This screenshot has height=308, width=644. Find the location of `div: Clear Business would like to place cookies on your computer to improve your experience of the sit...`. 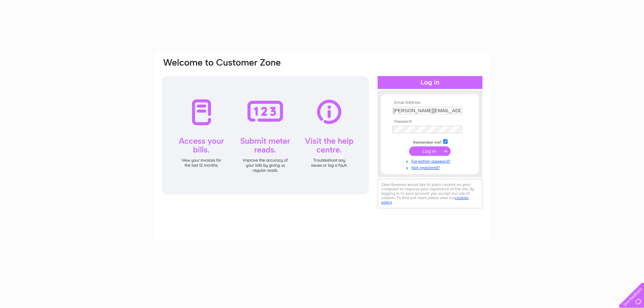

div: Clear Business would like to place cookies on your computer to improve your experience of the sit... is located at coordinates (430, 193).